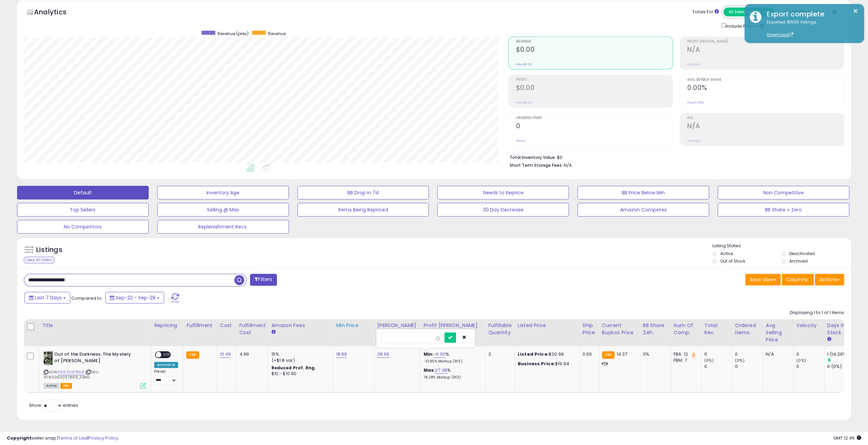 The height and width of the screenshot is (445, 868). What do you see at coordinates (72, 374) in the screenshot?
I see `span: | SKU: 9780063297869_FBAG` at bounding box center [72, 374].